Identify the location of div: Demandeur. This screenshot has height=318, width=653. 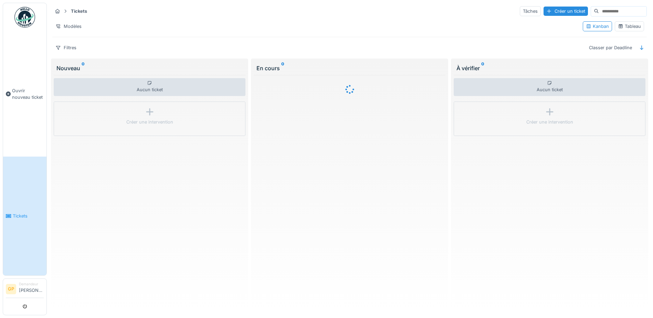
(31, 284).